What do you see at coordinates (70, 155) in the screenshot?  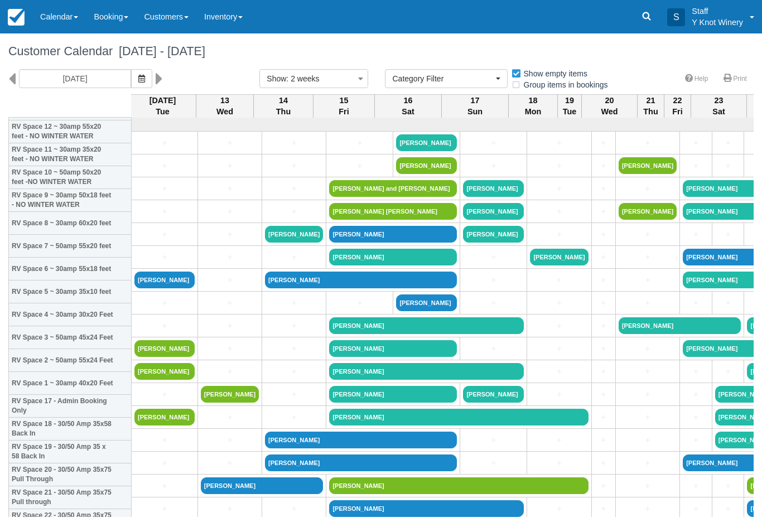 I see `th: RV Space 11 ~ 30amp 35x20 feet - NO WINTER WATER` at bounding box center [70, 155].